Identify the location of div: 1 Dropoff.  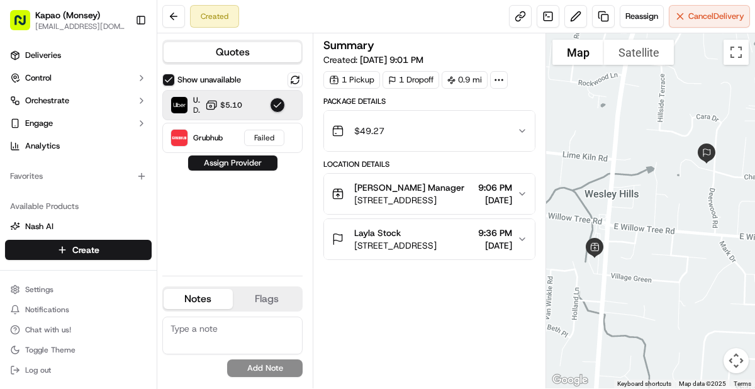
(411, 80).